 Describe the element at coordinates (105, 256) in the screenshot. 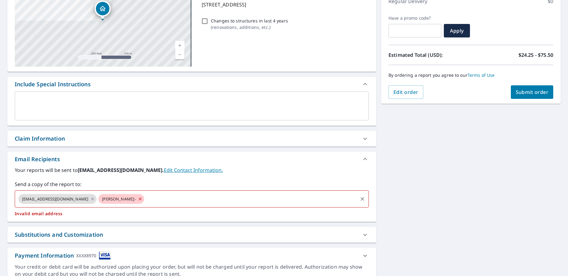

I see `img: cardImage` at that location.